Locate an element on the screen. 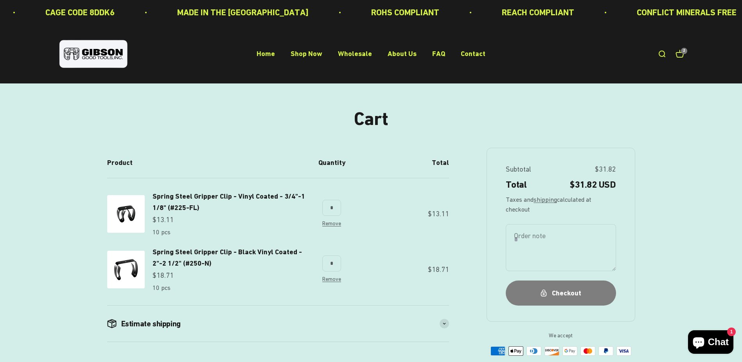 The height and width of the screenshot is (362, 742). span: We accept is located at coordinates (561, 335).